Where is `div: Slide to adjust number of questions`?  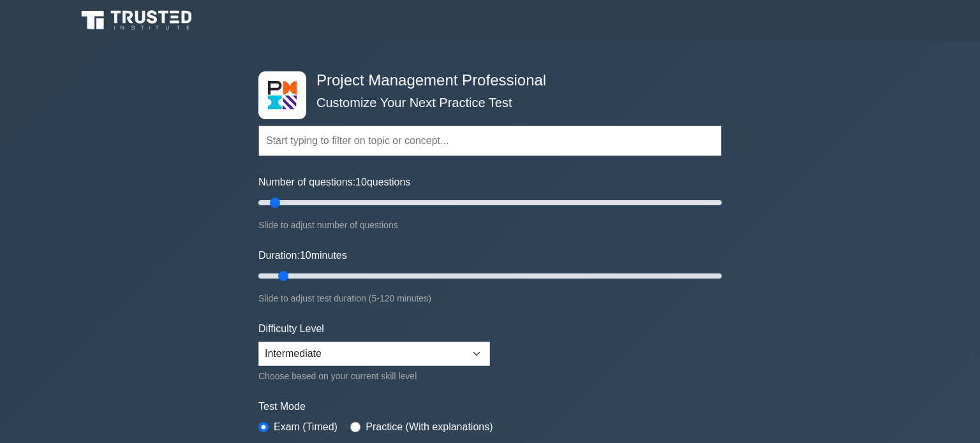
div: Slide to adjust number of questions is located at coordinates (490, 225).